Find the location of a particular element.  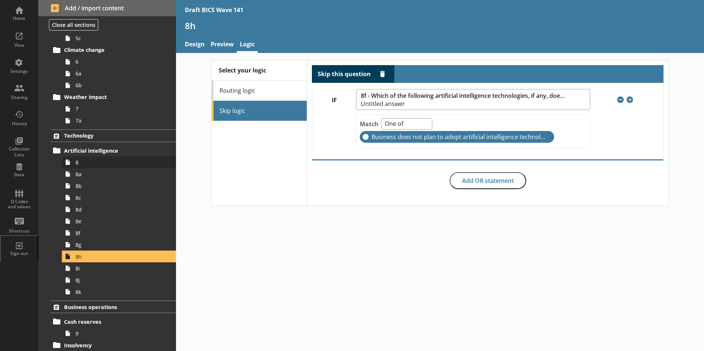

li: Climate change66a6b is located at coordinates (115, 68).